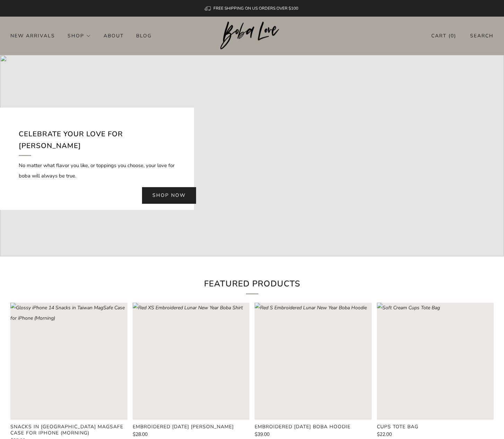 The width and height of the screenshot is (504, 439). Describe the element at coordinates (453, 36) in the screenshot. I see `items-count: 0` at that location.